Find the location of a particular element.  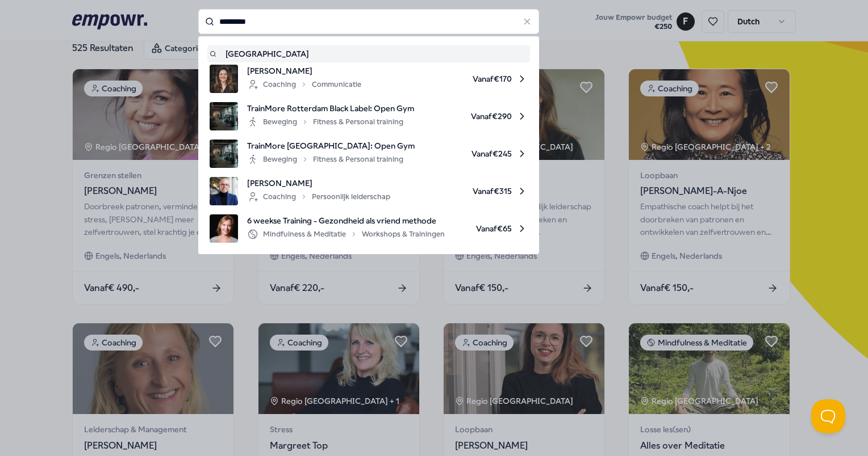

div: Coaching Communicatie is located at coordinates (304, 85).